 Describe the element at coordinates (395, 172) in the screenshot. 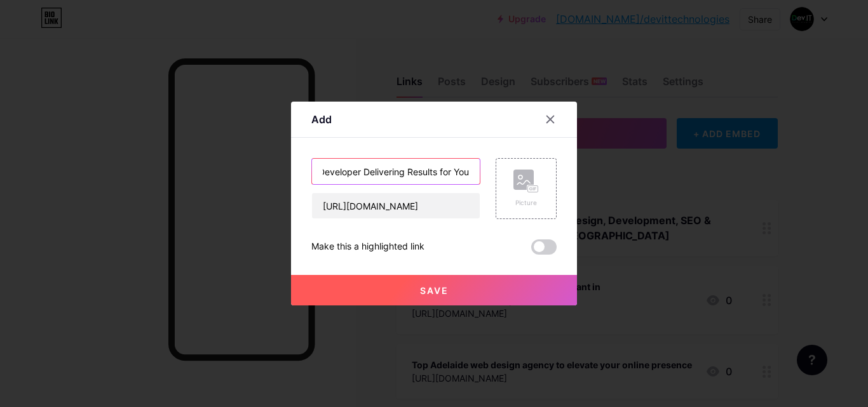

I see `input: Title` at that location.